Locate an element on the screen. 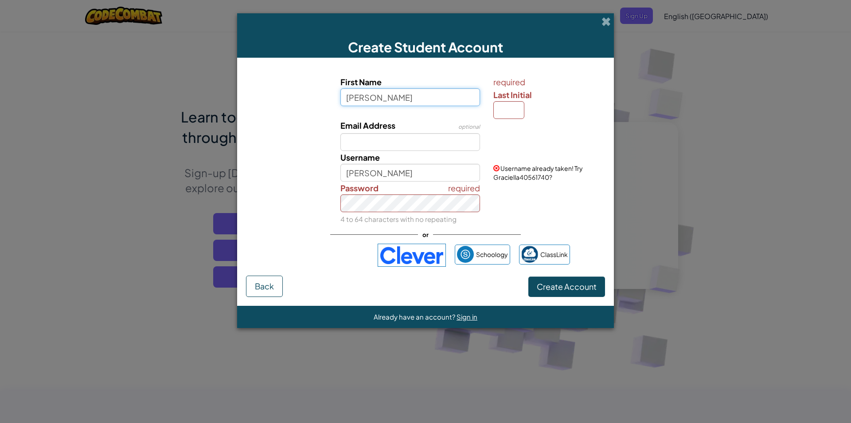 Image resolution: width=851 pixels, height=423 pixels. span: Already have an account? is located at coordinates (415, 316).